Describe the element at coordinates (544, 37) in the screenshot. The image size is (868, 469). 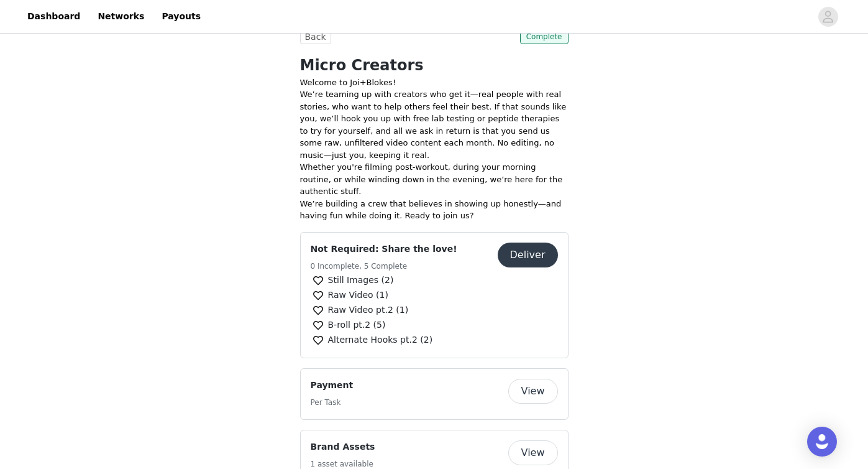
I see `span: Complete` at that location.